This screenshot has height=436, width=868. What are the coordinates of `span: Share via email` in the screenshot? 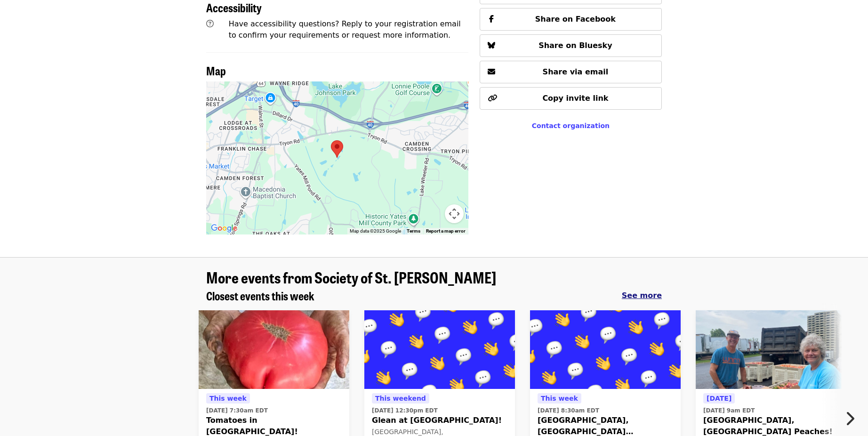 It's located at (576, 71).